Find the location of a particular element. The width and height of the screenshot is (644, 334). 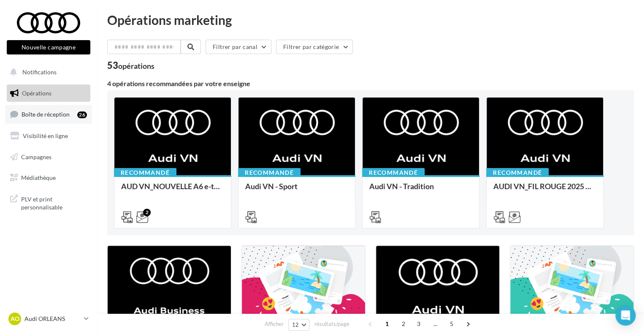

button: Filtrer par catégorie is located at coordinates (314, 47).